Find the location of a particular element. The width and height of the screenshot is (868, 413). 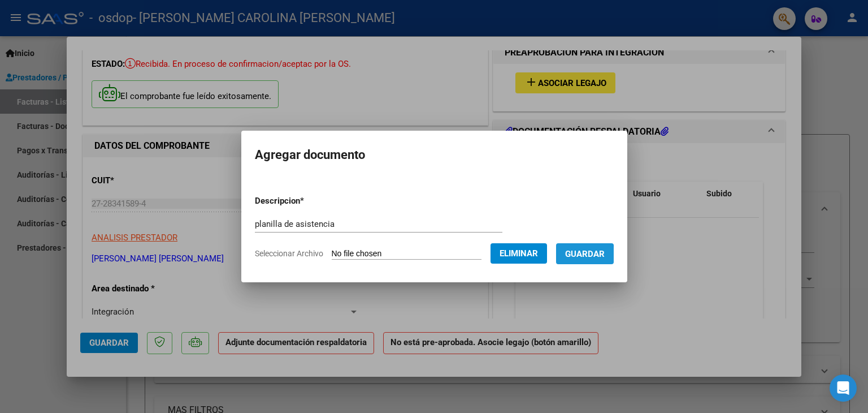

span: Guardar is located at coordinates (585, 254).